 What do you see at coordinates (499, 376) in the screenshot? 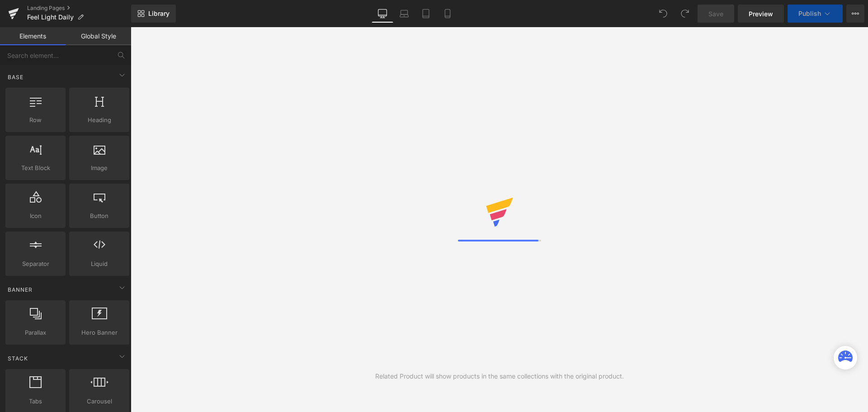
I see `div: Related Product will show products in the same collections with the original product.` at bounding box center [499, 376].